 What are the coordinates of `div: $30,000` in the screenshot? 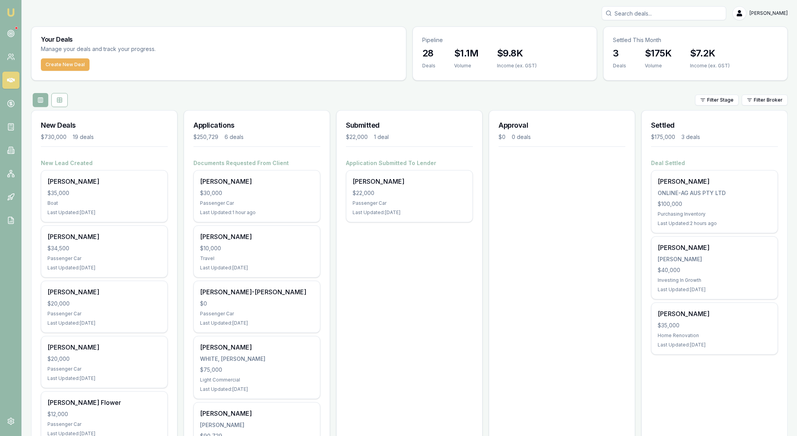 It's located at (257, 193).